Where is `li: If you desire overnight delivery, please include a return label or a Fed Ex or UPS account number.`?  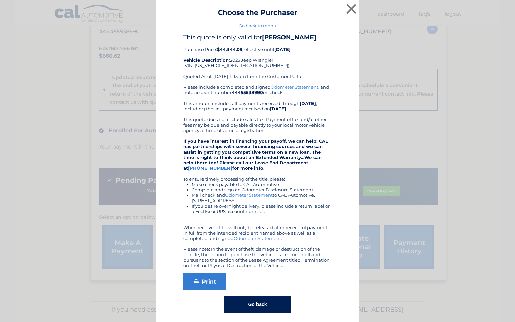 li: If you desire overnight delivery, please include a return label or a Fed Ex or UPS account number. is located at coordinates (261, 208).